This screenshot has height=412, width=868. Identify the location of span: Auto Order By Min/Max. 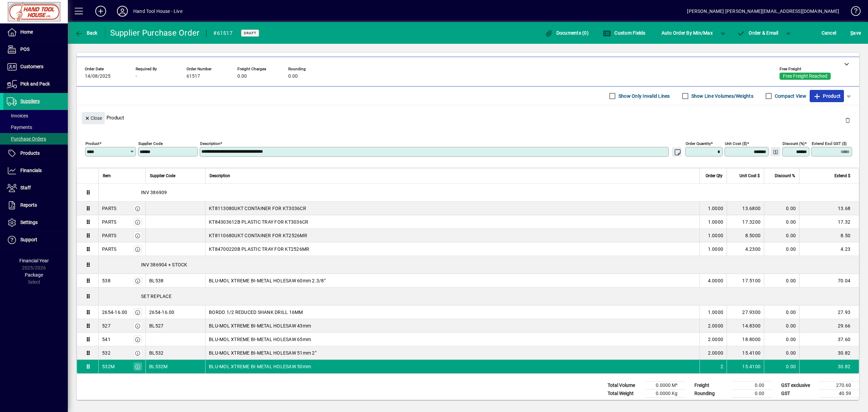
(687, 33).